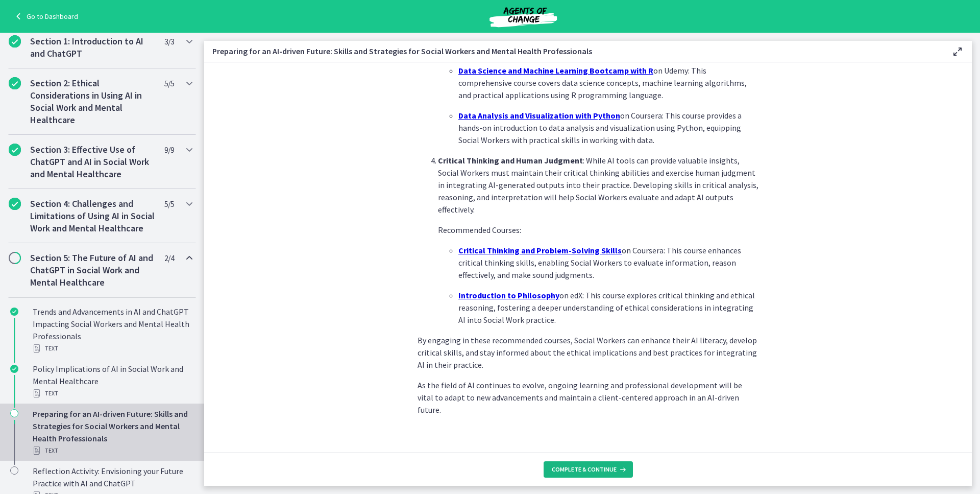 This screenshot has width=980, height=494. What do you see at coordinates (112, 432) in the screenshot?
I see `div: Preparing for an AI-driven Future: Skills and Strategies for Social Workers and Mental Health Pro...` at bounding box center [112, 432].